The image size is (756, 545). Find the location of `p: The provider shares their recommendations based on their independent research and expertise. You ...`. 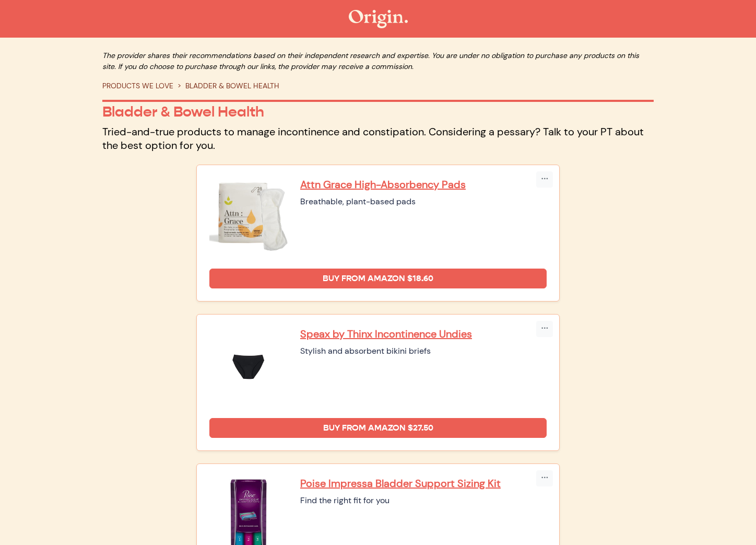

p: The provider shares their recommendations based on their independent research and expertise. You ... is located at coordinates (378, 61).